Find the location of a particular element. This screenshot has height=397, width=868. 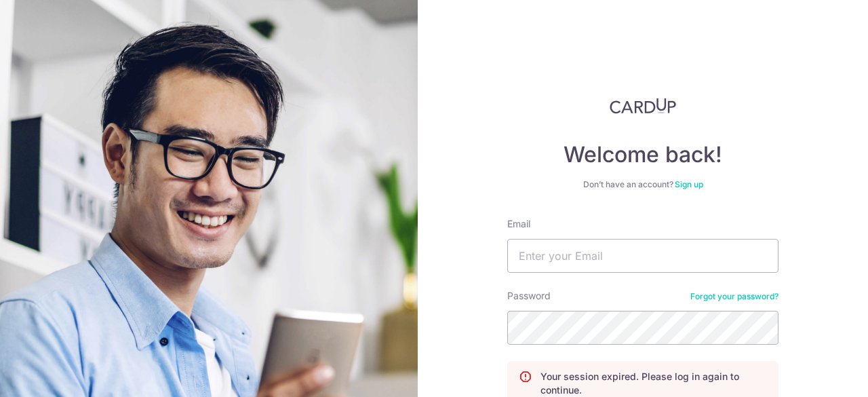

label: Email is located at coordinates (519, 224).